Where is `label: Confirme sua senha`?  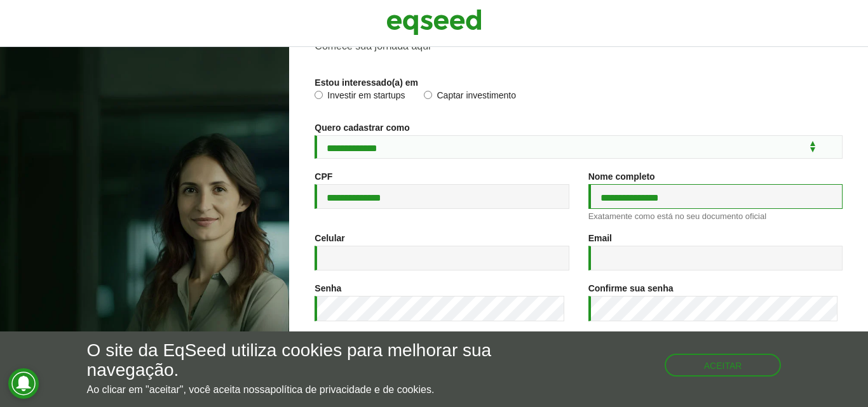 label: Confirme sua senha is located at coordinates (631, 289).